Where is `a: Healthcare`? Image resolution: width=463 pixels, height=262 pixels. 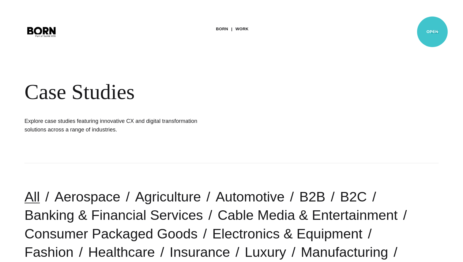
a: Healthcare is located at coordinates (122, 252).